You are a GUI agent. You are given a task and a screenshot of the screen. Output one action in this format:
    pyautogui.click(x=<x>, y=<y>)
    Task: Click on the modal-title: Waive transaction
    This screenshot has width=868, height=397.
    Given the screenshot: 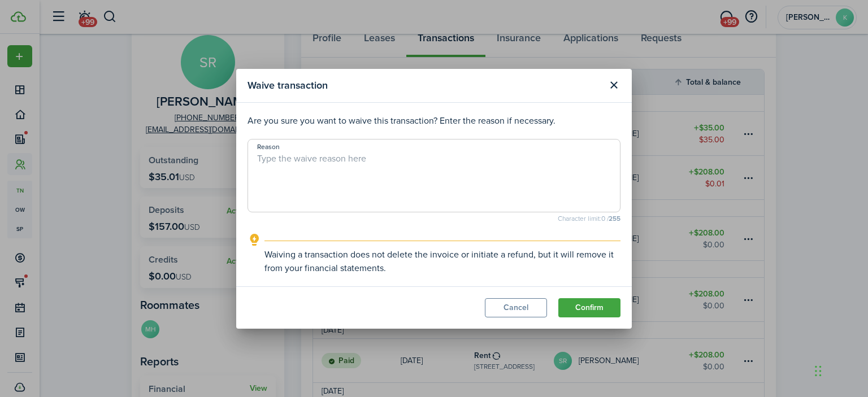 What is the action you would take?
    pyautogui.click(x=425, y=85)
    